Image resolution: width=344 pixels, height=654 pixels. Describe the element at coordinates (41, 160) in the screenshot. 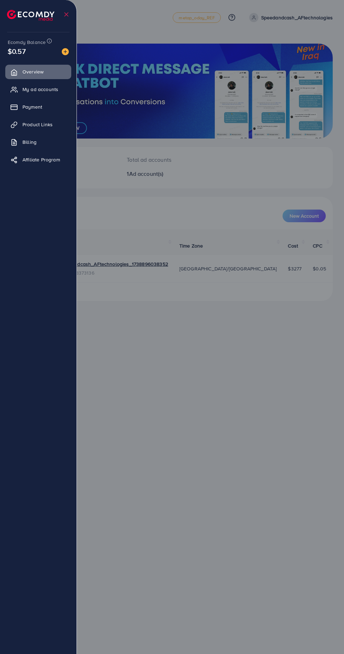

I see `span: Affiliate Program` at that location.